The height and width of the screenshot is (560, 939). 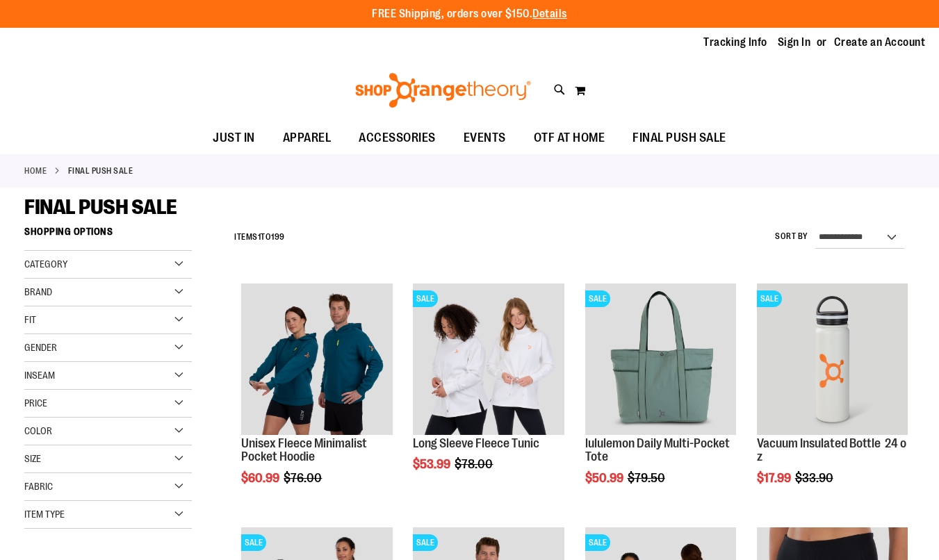 What do you see at coordinates (101, 171) in the screenshot?
I see `strong: FINAL PUSH SALE` at bounding box center [101, 171].